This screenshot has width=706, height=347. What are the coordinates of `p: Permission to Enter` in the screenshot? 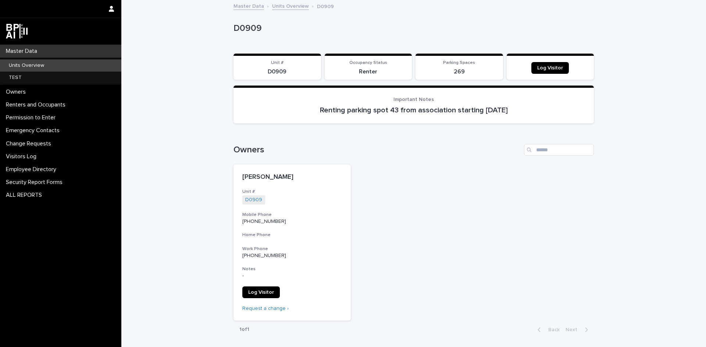 It's located at (32, 118).